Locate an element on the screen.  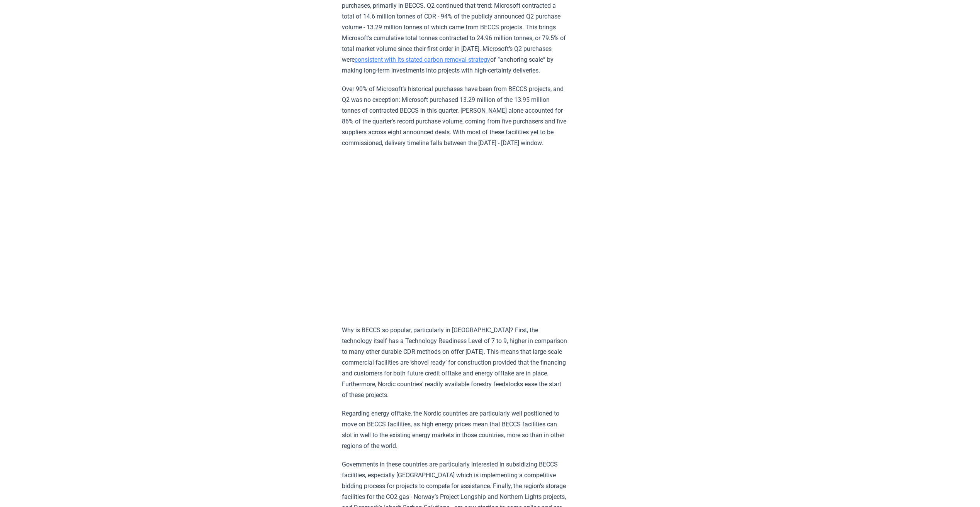
p: Over 90% of Microsoft’s historical purchases have been from BECCS projects, and Q2 was no excepti... is located at coordinates (455, 116).